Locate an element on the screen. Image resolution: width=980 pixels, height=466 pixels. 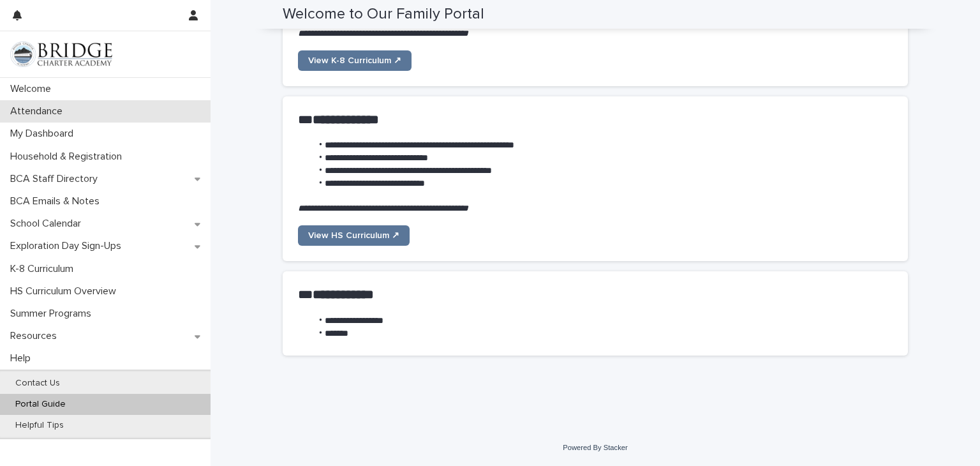
p: K-8 Curriculum is located at coordinates (44, 268).